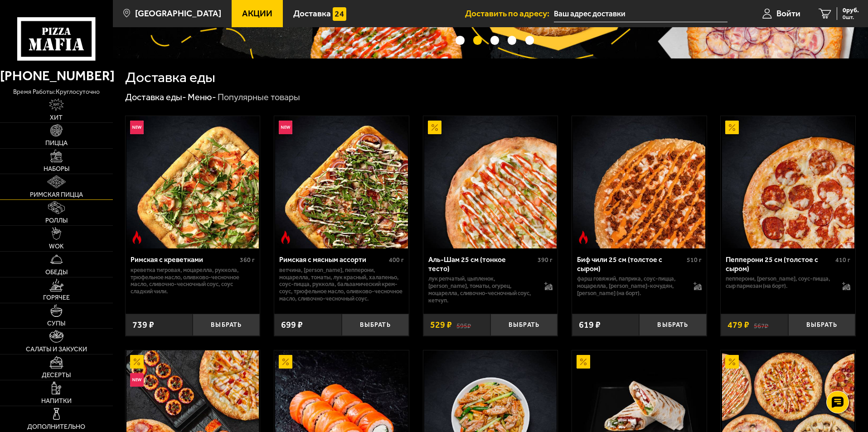  Describe the element at coordinates (57, 118) in the screenshot. I see `span: Хит` at that location.